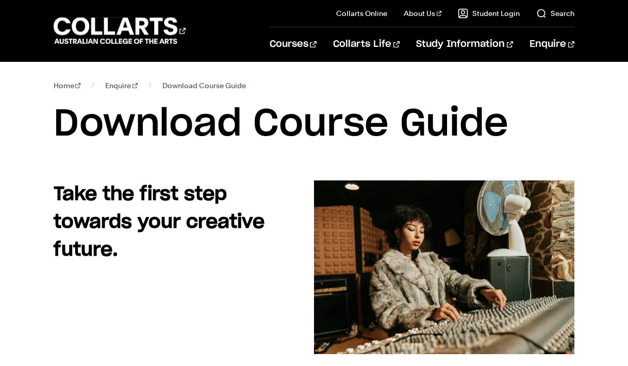 The width and height of the screenshot is (628, 366). Describe the element at coordinates (159, 222) in the screenshot. I see `strong: Take the first step towards your creative future.` at that location.